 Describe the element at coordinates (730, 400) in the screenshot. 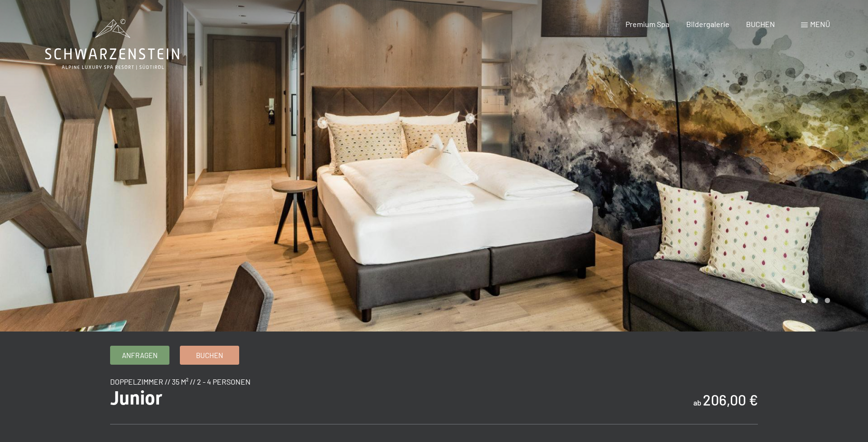

I see `b: 206,00 €` at that location.